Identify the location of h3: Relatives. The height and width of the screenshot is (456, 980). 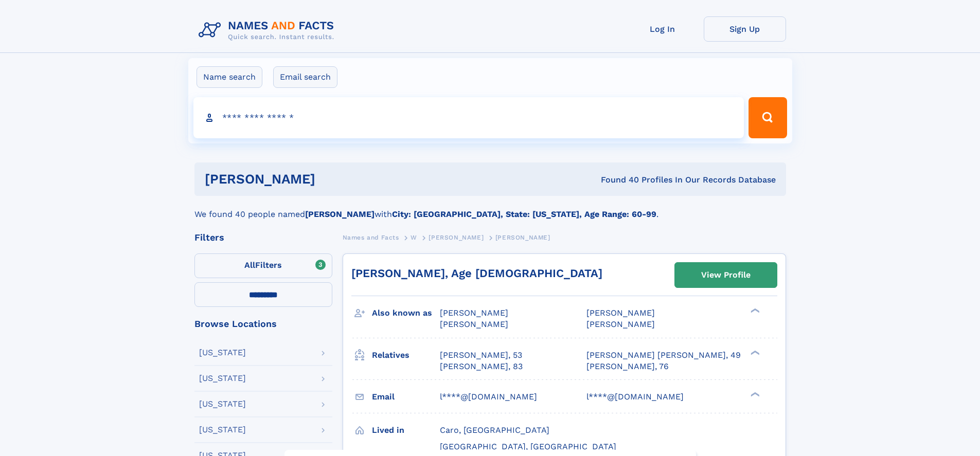
(406, 355).